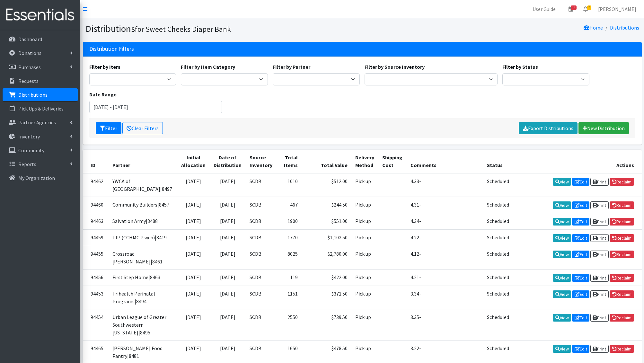 The height and width of the screenshot is (363, 644). I want to click on td: $2,780.00, so click(326, 257).